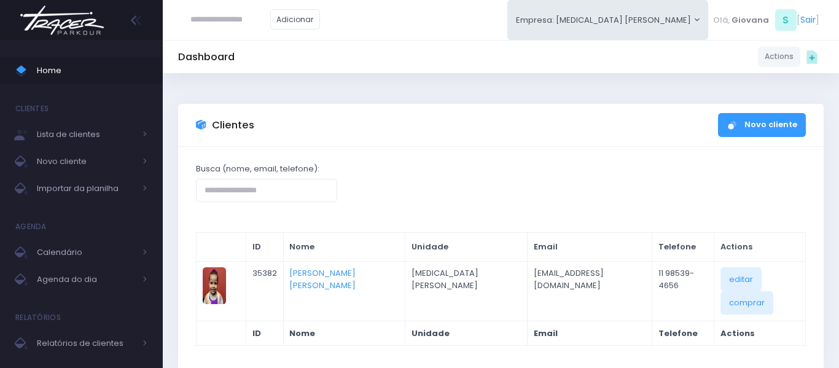  What do you see at coordinates (257, 169) in the screenshot?
I see `label: Busca (nome, email, telefone):` at bounding box center [257, 169].